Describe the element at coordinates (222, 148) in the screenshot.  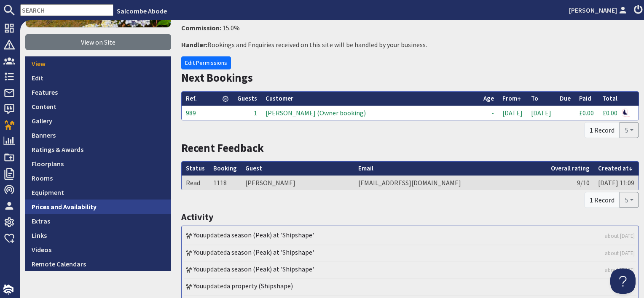
I see `a: Recent Feedback` at that location.